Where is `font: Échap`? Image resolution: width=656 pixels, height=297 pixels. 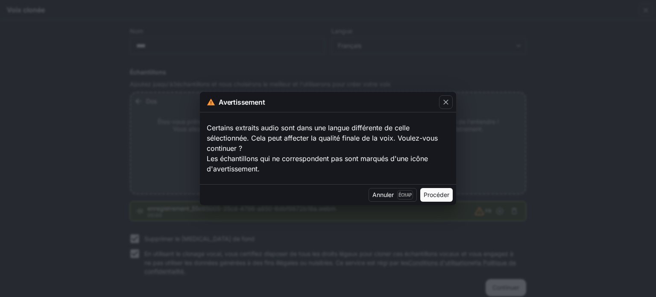 font: Échap is located at coordinates (405, 195).